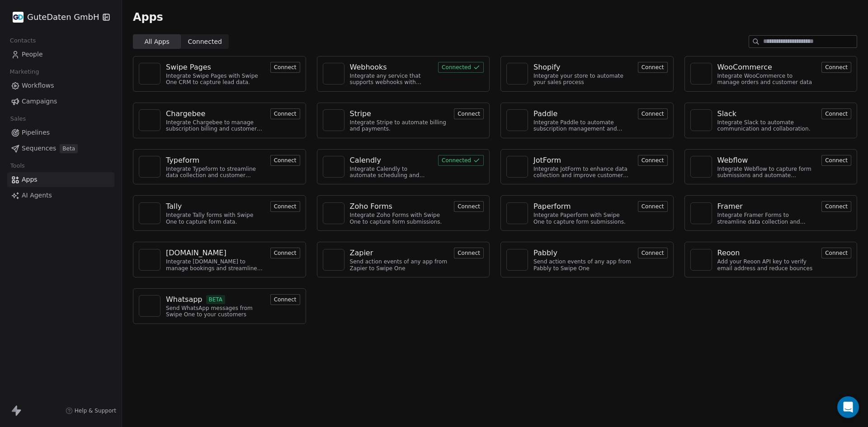  What do you see at coordinates (60, 132) in the screenshot?
I see `a: Pipelines` at bounding box center [60, 132].